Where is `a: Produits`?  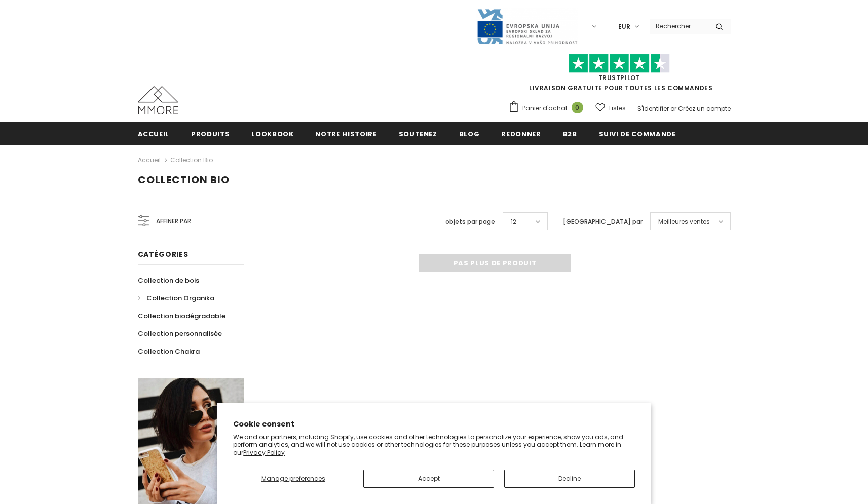
a: Produits is located at coordinates (211, 133).